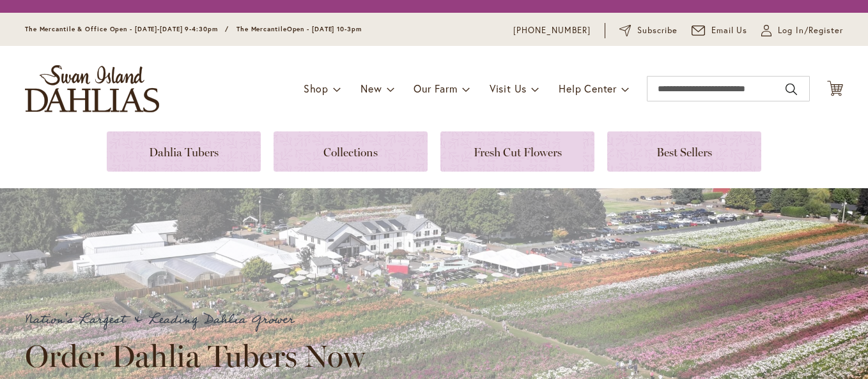 This screenshot has height=379, width=868. I want to click on span: Help Center, so click(588, 88).